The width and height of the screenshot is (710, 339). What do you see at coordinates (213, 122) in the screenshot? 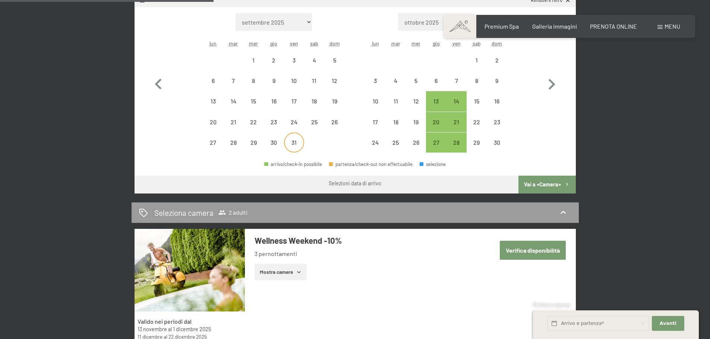
I see `div: Mon Oct 20 2025` at bounding box center [213, 122].